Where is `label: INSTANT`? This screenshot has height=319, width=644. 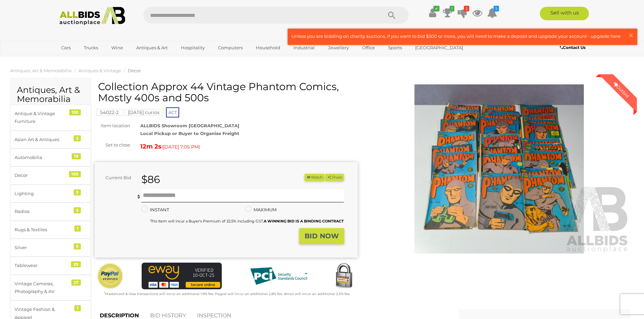
label: INSTANT is located at coordinates (155, 210).